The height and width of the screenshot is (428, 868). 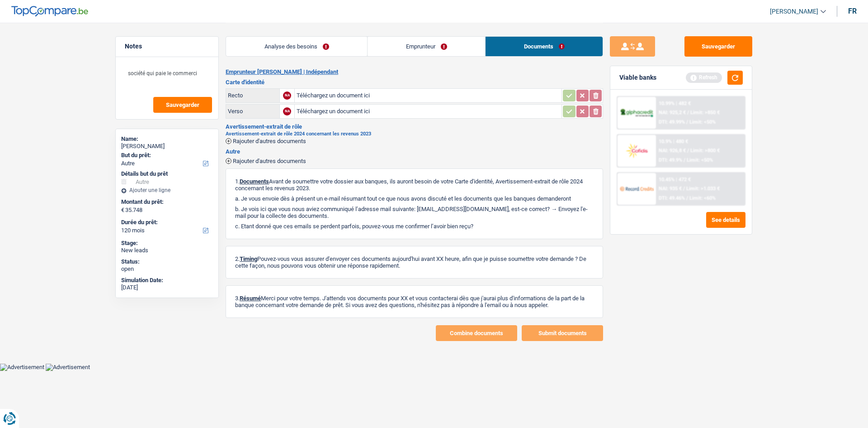 What do you see at coordinates (675, 104) in the screenshot?
I see `div: 10.99% | 482 €` at bounding box center [675, 104].